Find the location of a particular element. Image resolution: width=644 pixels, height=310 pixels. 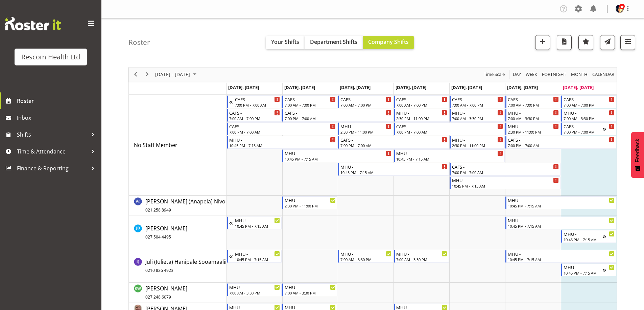

div: No Staff Member"s event - MHU - Begin From Friday, August 15, 2025 at 10:45:00 PM GMT+12:00 Ends ... is located at coordinates (505, 183).